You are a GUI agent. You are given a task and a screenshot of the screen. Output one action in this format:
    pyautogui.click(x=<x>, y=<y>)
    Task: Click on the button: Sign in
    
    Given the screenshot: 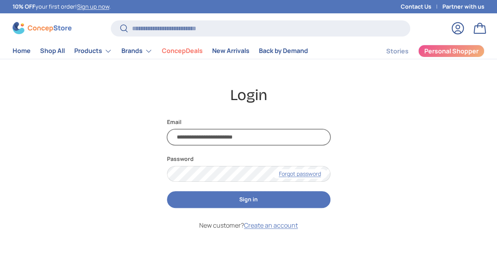 What is the action you would take?
    pyautogui.click(x=249, y=199)
    